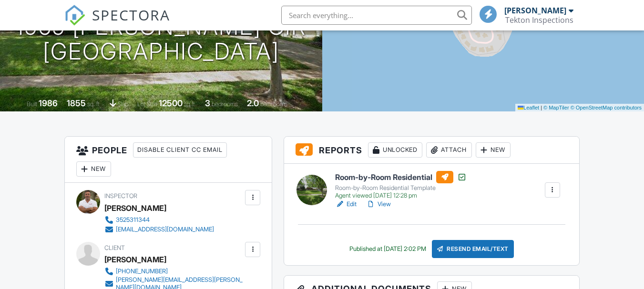  What do you see at coordinates (148, 104) in the screenshot?
I see `span: Lot Size` at bounding box center [148, 104].